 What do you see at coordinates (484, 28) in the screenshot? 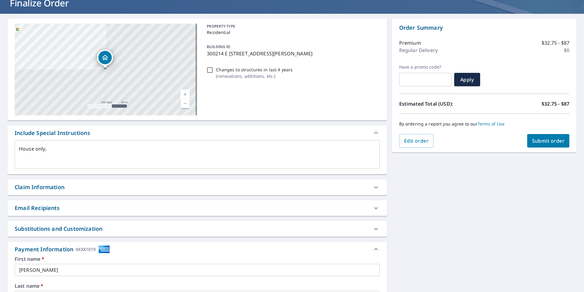
I see `p: Order Summary` at bounding box center [484, 28].